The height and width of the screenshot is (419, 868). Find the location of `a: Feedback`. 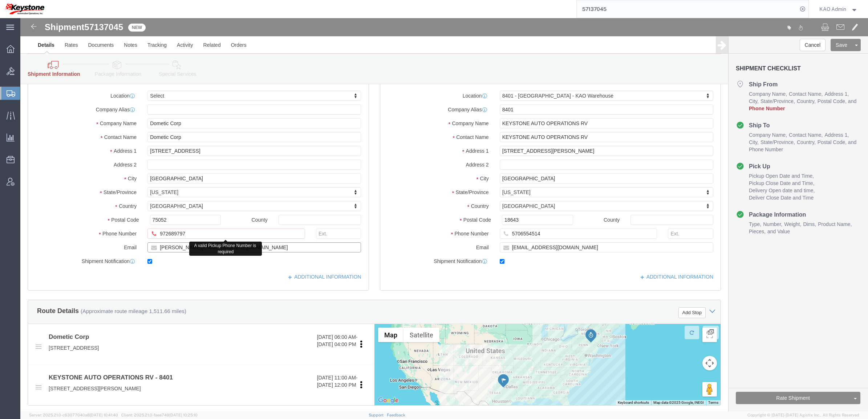

a: Feedback is located at coordinates (396, 415).